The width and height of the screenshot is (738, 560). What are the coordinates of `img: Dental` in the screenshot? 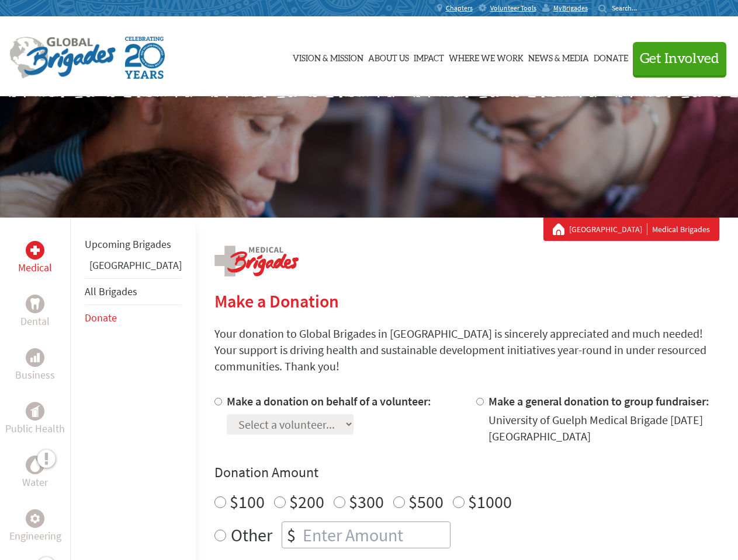 It's located at (35, 304).